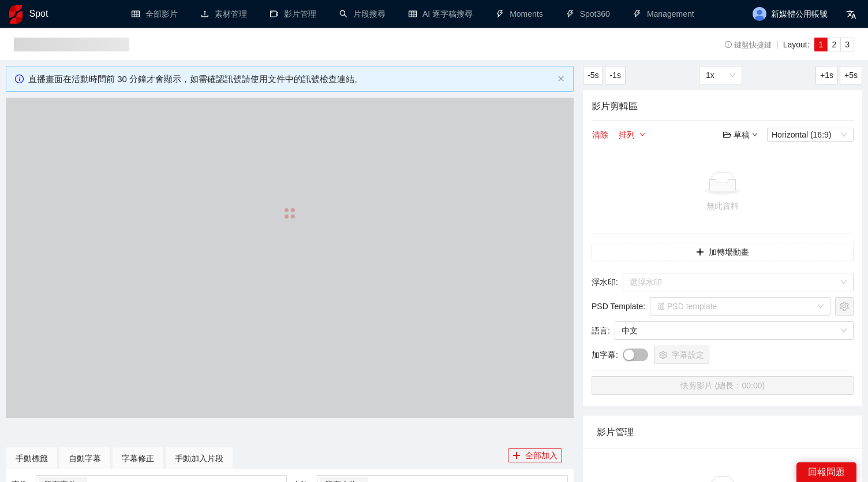 The height and width of the screenshot is (482, 868). I want to click on button: plus加轉場動畫, so click(723, 252).